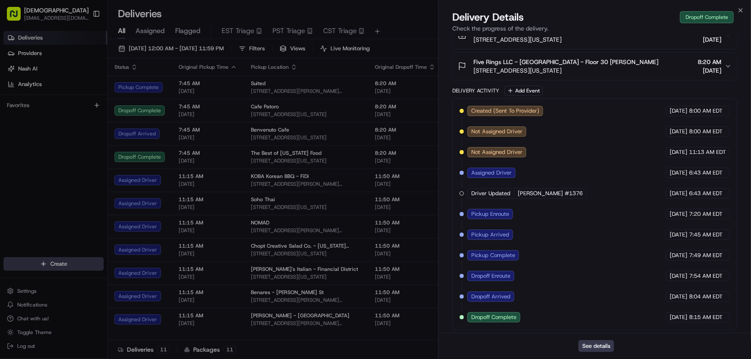 Image resolution: width=751 pixels, height=359 pixels. I want to click on div: We're available if you need us!, so click(69, 94).